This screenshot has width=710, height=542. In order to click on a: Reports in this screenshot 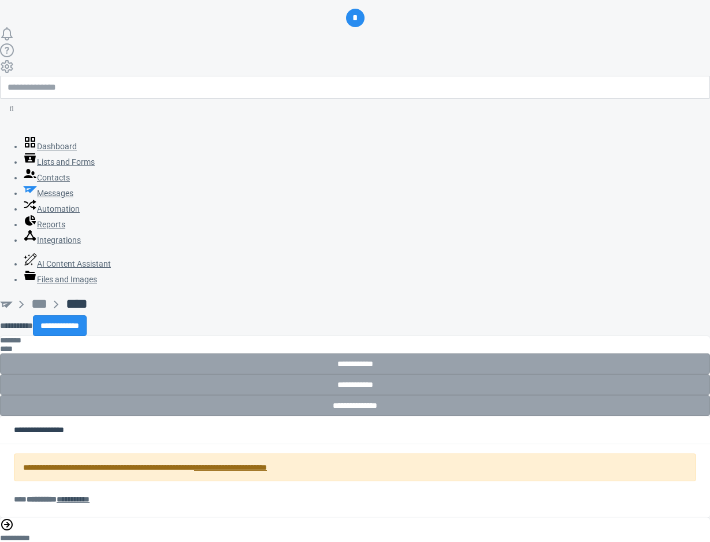, I will do `click(44, 224)`.